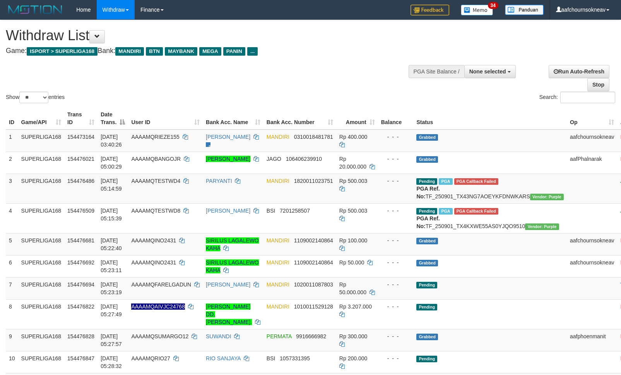 This screenshot has width=621, height=375. What do you see at coordinates (155, 181) in the screenshot?
I see `span: AAAAMQTESTWD4` at bounding box center [155, 181].